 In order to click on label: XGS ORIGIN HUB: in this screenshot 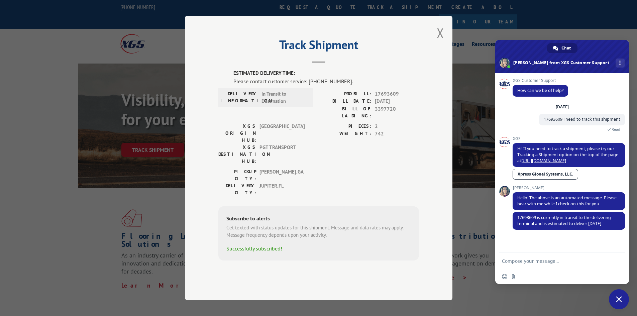, I will do `click(237, 133)`.